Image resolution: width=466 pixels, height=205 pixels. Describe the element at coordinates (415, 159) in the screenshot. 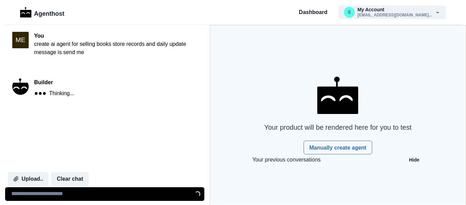

I see `button: Hide` at that location.